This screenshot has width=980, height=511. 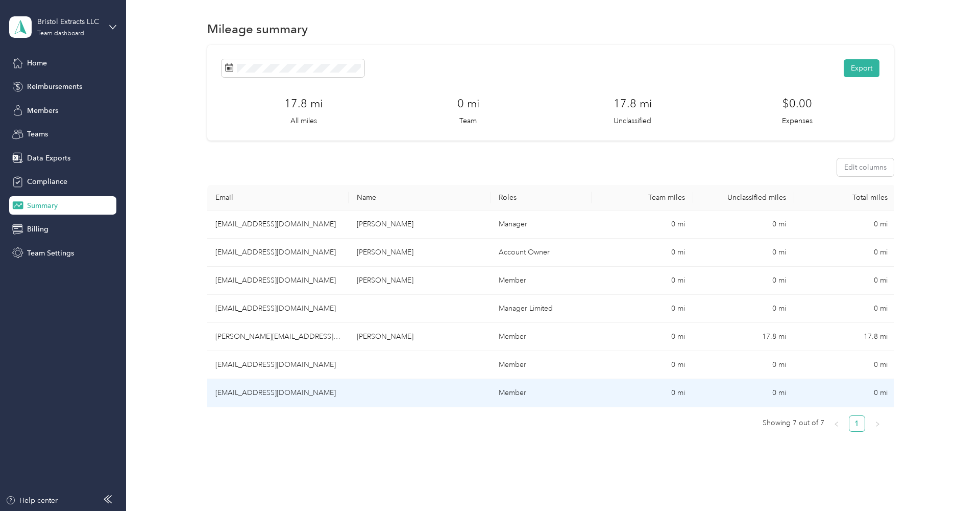 What do you see at coordinates (877, 423) in the screenshot?
I see `button: right` at bounding box center [877, 423].